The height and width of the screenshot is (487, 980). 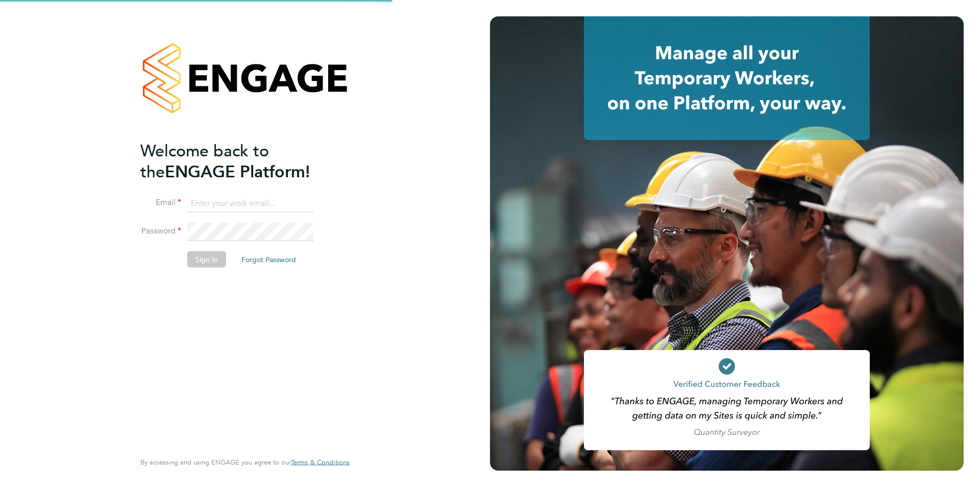 What do you see at coordinates (320, 462) in the screenshot?
I see `a: Terms & Conditions` at bounding box center [320, 462].